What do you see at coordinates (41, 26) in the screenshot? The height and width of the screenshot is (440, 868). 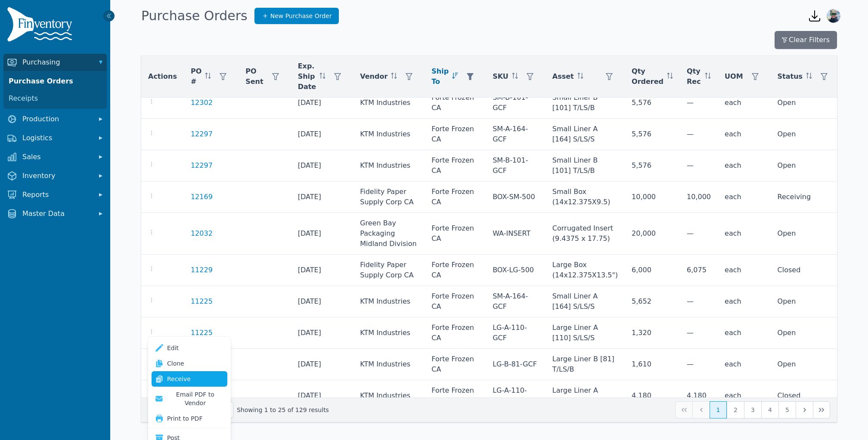 I see `img: Finventory` at bounding box center [41, 26].